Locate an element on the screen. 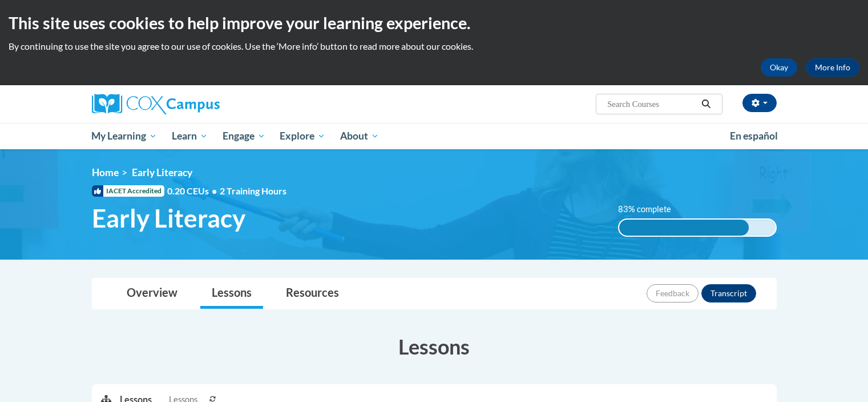  span: Learn is located at coordinates (190, 136).